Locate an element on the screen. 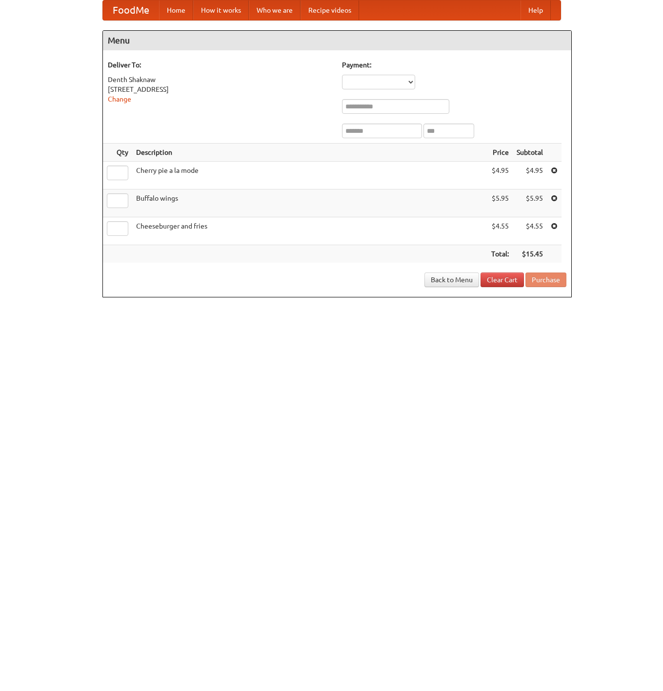  a: How it works is located at coordinates (221, 10).